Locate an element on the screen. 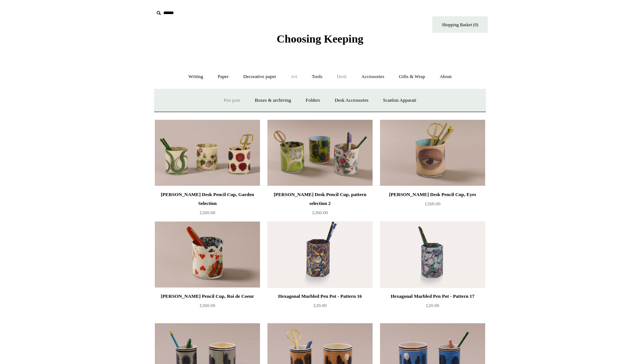 The image size is (640, 364). a: Pen pots is located at coordinates (232, 100).